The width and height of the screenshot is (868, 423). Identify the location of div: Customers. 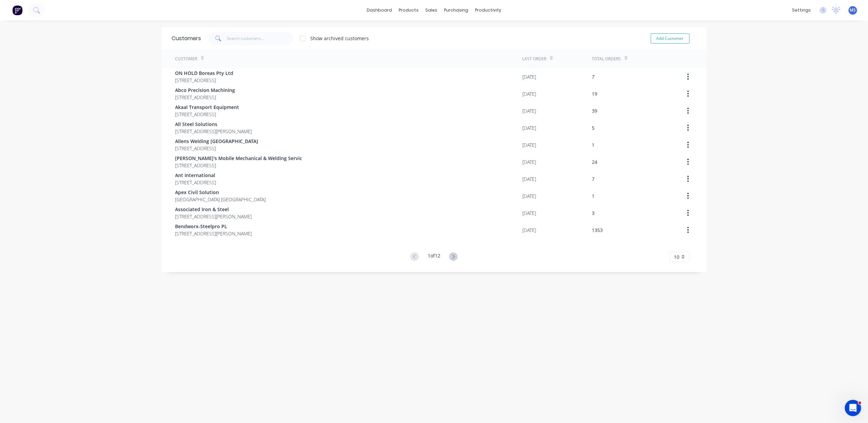
(186, 38).